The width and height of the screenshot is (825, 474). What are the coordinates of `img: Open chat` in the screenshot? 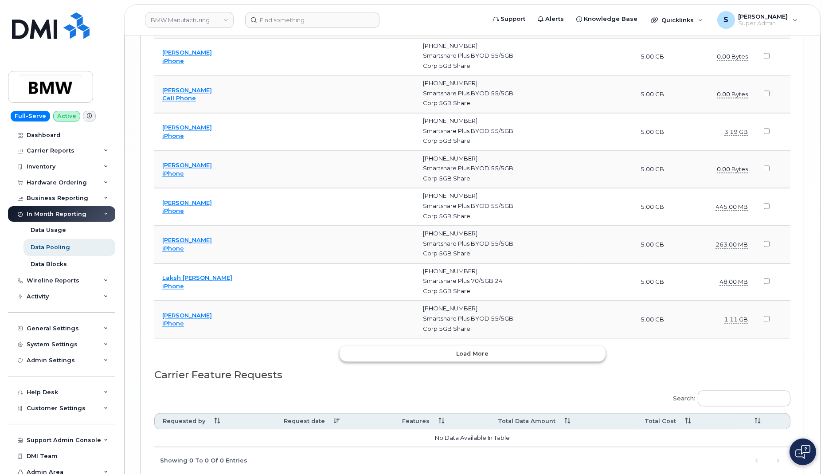 It's located at (803, 452).